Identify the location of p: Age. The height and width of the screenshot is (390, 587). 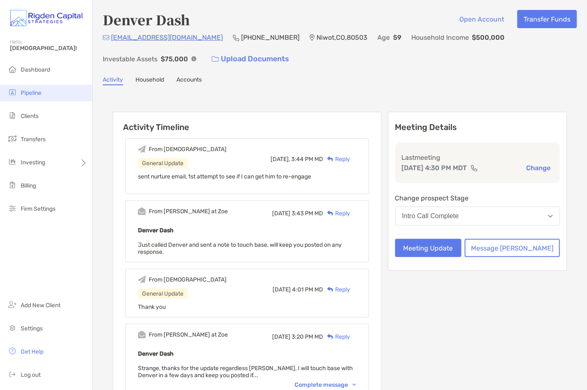
(384, 37).